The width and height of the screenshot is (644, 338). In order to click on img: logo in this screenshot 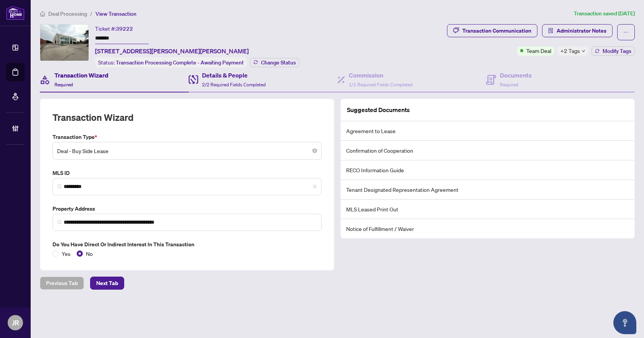, I will do `click(15, 13)`.